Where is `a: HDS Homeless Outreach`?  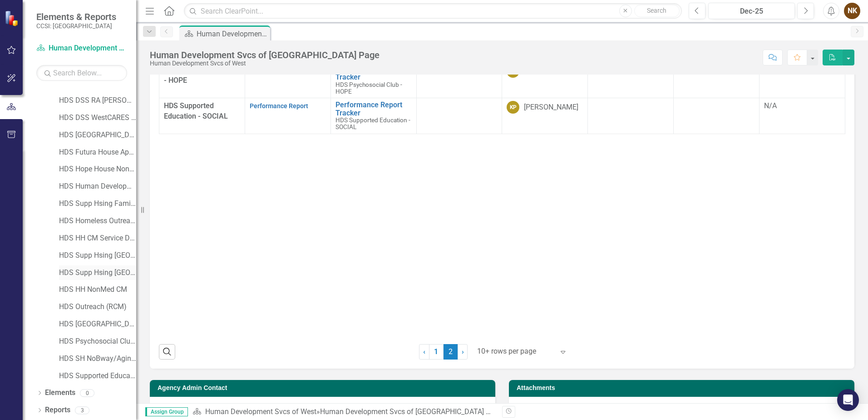 a: HDS Homeless Outreach is located at coordinates (98, 221).